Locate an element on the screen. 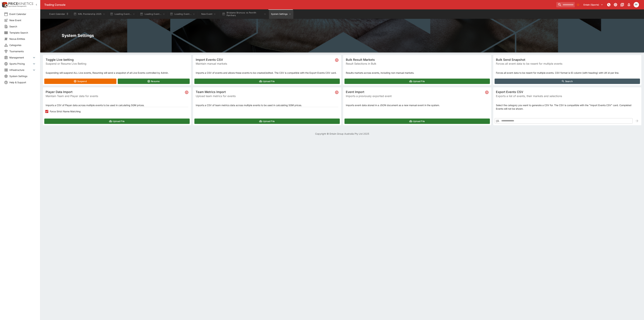 The width and height of the screenshot is (644, 320). button: Suspend is located at coordinates (80, 81).